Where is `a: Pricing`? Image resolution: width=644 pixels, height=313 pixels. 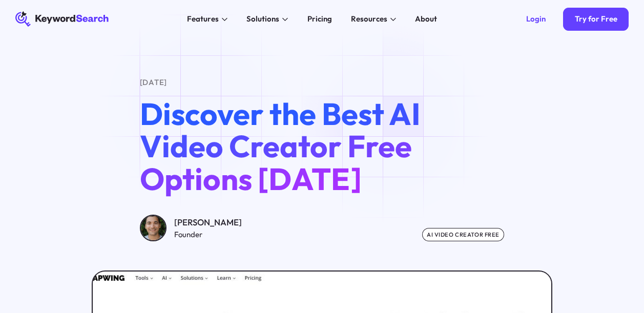 a: Pricing is located at coordinates (319, 19).